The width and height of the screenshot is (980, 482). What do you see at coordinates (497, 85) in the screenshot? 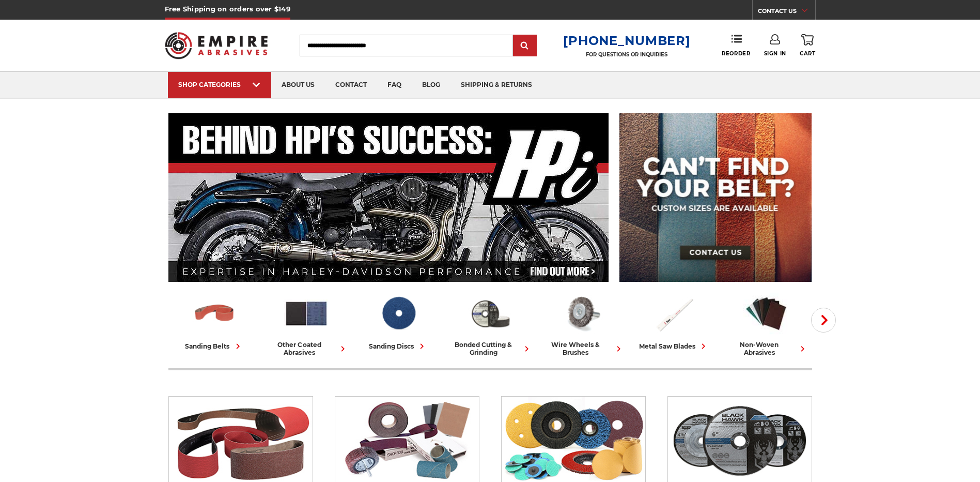
I see `a: shipping & returns` at bounding box center [497, 85].